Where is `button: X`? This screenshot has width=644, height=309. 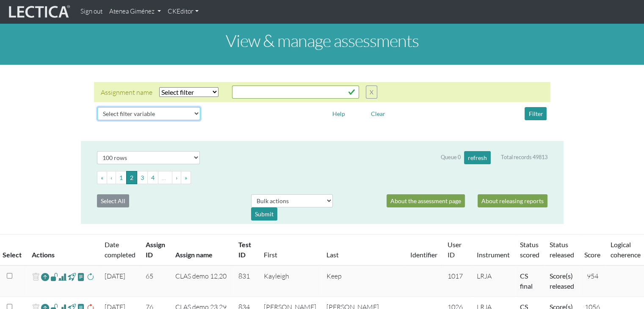
button: X is located at coordinates (372, 92).